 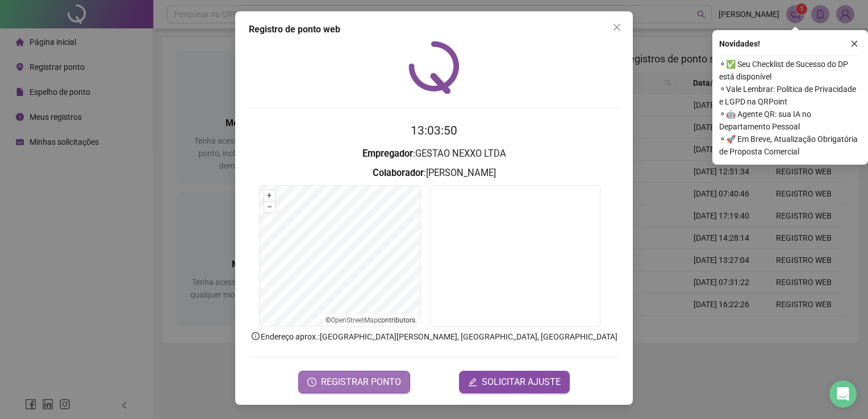 What do you see at coordinates (521, 382) in the screenshot?
I see `span: SOLICITAR AJUSTE` at bounding box center [521, 382].